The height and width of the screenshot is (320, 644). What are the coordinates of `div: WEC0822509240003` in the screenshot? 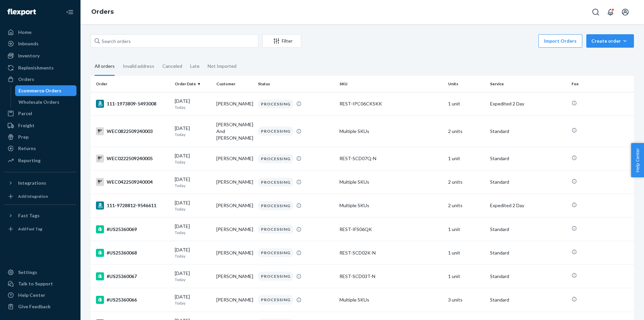 It's located at (133, 132).